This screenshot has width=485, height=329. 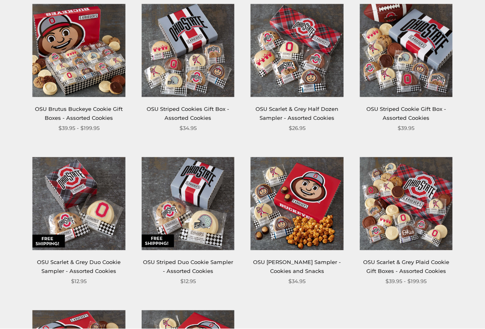 What do you see at coordinates (297, 128) in the screenshot?
I see `span: $26.95` at bounding box center [297, 128].